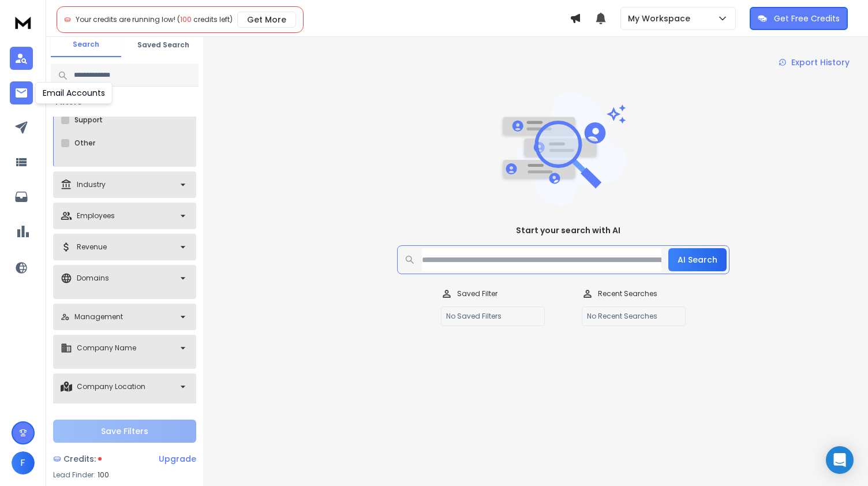  I want to click on p: Lead Finder:, so click(74, 475).